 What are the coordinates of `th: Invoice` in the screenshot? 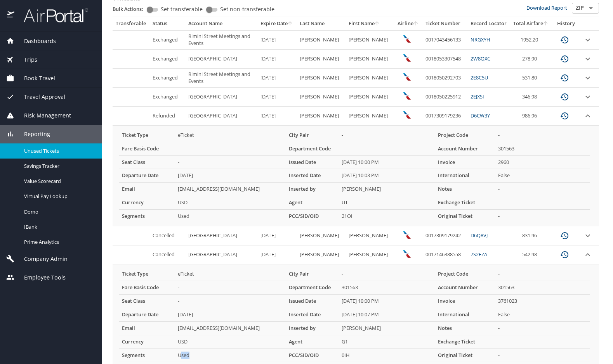 It's located at (464, 162).